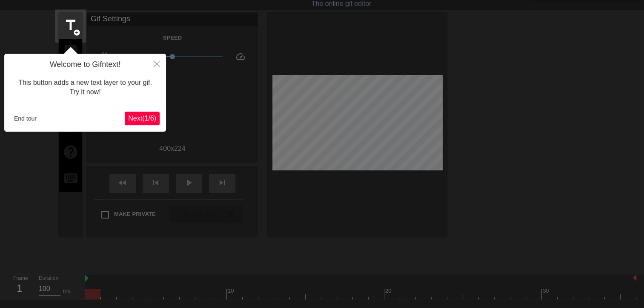 The height and width of the screenshot is (308, 644). What do you see at coordinates (142, 118) in the screenshot?
I see `span: Next ( 1 / 6 )` at bounding box center [142, 118].